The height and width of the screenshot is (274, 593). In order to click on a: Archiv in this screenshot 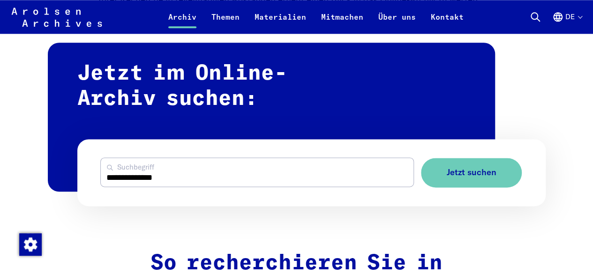, I will do `click(182, 22)`.